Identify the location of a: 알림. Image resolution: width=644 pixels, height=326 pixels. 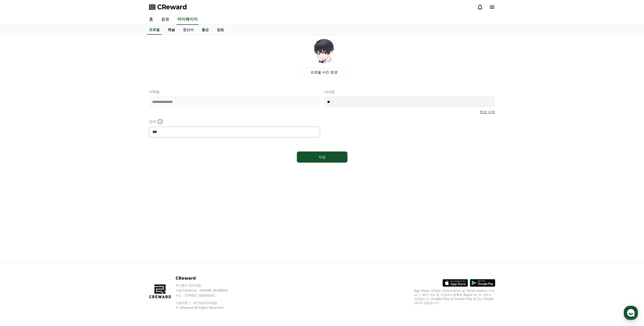
(220, 30).